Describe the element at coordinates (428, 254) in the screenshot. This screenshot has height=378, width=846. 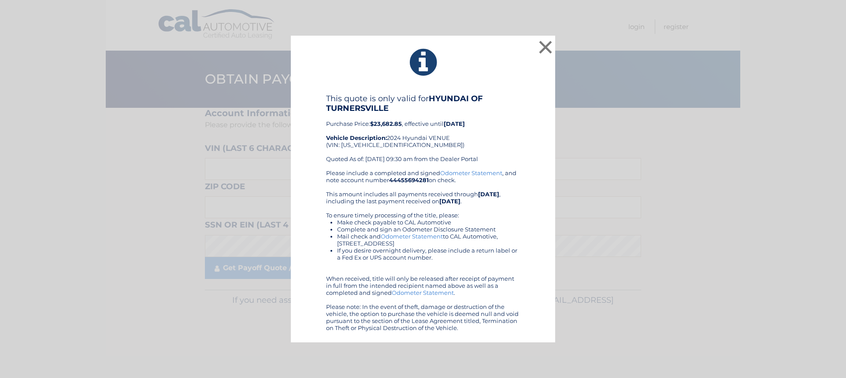
I see `li: If you desire overnight delivery, please include a return label or a Fed Ex or UPS account number.` at that location.